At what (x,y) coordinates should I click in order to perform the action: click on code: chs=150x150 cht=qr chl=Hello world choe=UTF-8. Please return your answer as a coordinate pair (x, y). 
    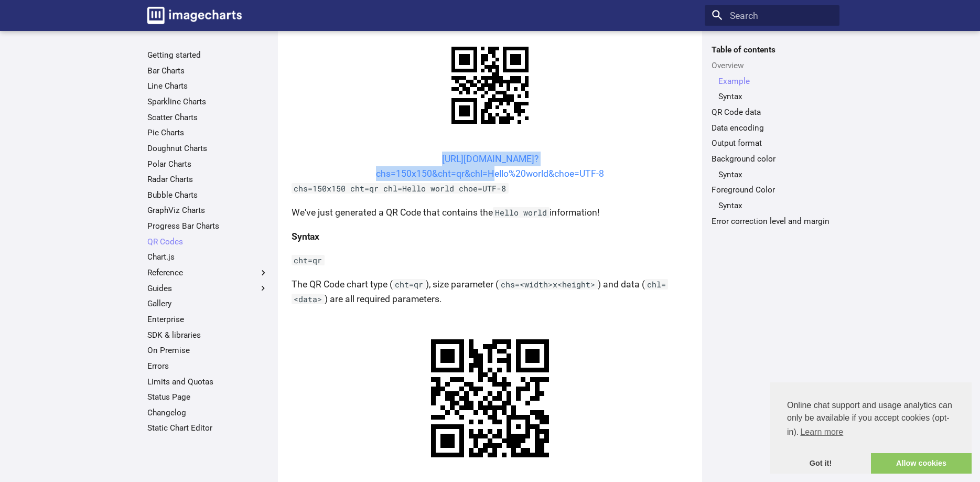
    Looking at the image, I should click on (400, 188).